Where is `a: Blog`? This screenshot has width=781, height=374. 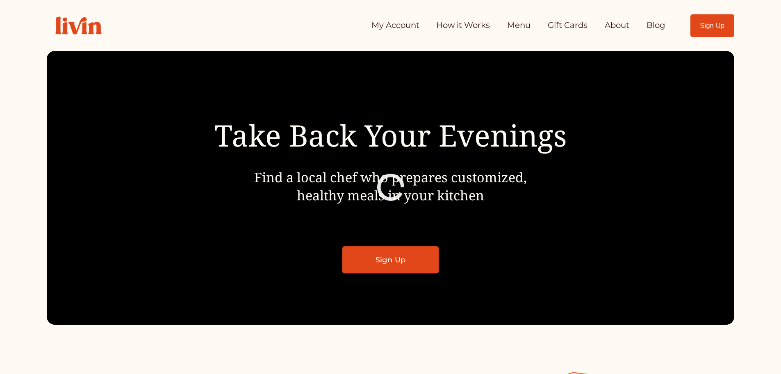 a: Blog is located at coordinates (656, 25).